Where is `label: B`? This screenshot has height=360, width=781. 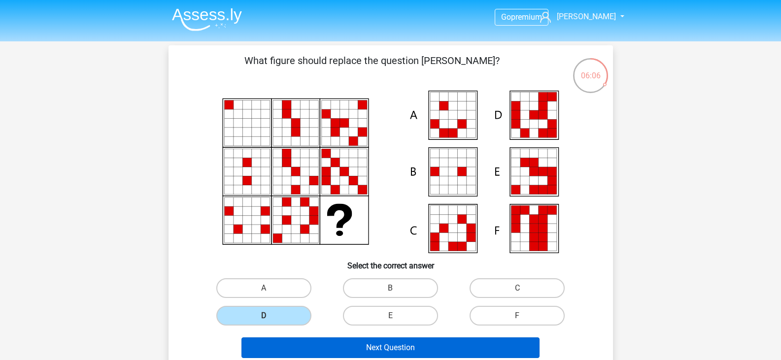
label: B is located at coordinates (390, 288).